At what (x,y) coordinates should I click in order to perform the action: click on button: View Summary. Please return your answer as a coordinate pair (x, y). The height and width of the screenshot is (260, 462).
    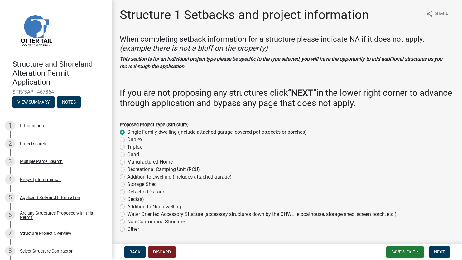
    Looking at the image, I should click on (33, 102).